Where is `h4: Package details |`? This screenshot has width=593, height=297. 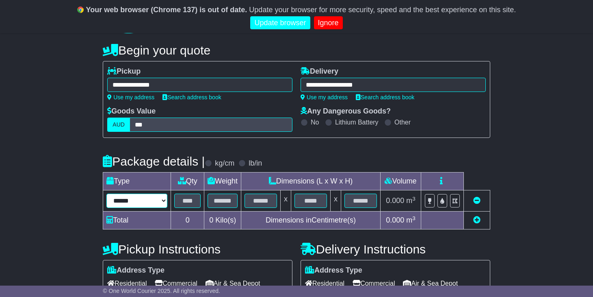
h4: Package details | is located at coordinates (154, 161).